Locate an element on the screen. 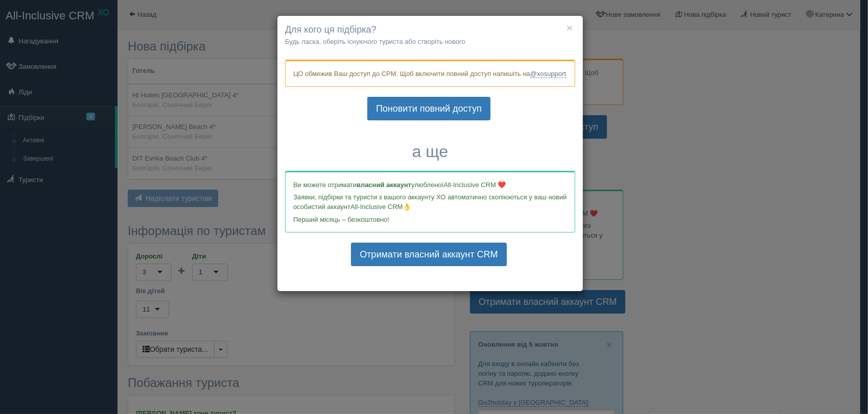 Image resolution: width=868 pixels, height=414 pixels. a: Отримати власний аккаунт CRM is located at coordinates (428, 254).